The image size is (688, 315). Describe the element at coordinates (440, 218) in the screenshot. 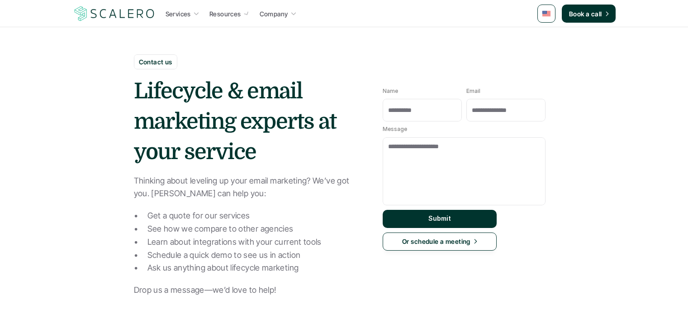

I see `p: Submit` at that location.